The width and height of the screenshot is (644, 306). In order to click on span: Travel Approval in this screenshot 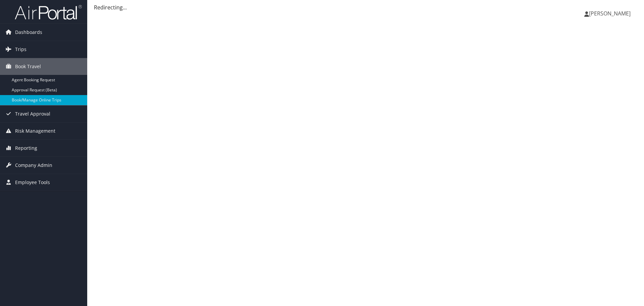, I will do `click(32, 114)`.